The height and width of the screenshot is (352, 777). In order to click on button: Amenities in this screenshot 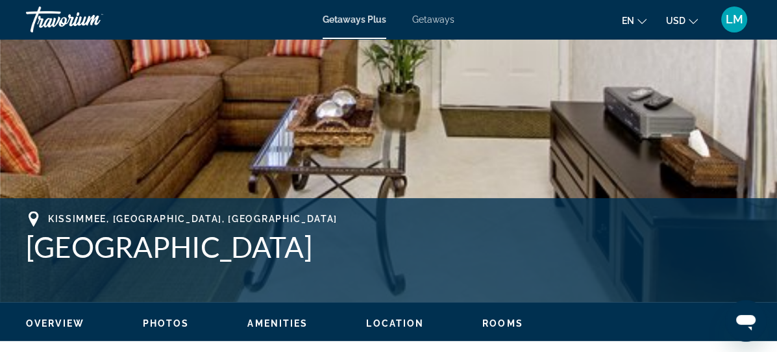, I will do `click(277, 323)`.